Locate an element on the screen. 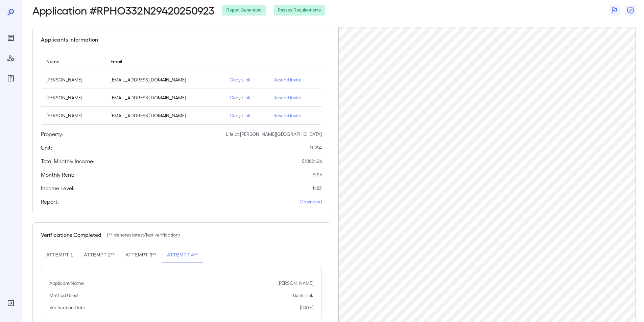 Image resolution: width=644 pixels, height=322 pixels. span: Passes Requirements is located at coordinates (299, 10).